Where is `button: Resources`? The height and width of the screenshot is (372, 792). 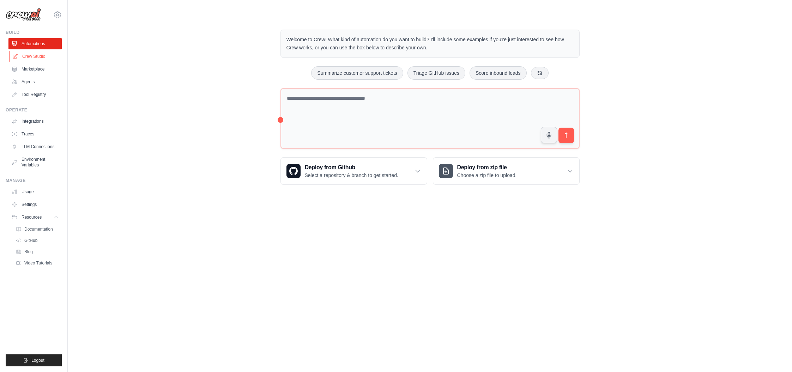 button: Resources is located at coordinates (35, 217).